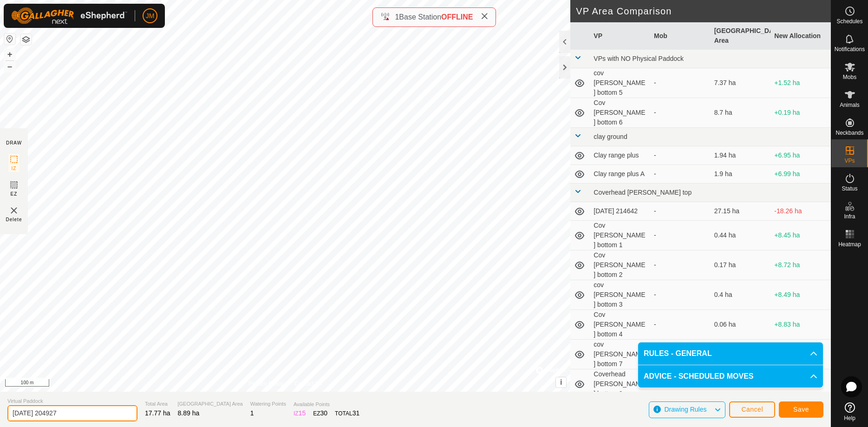  What do you see at coordinates (741, 113) in the screenshot?
I see `td: 8.7 ha` at bounding box center [741, 113].